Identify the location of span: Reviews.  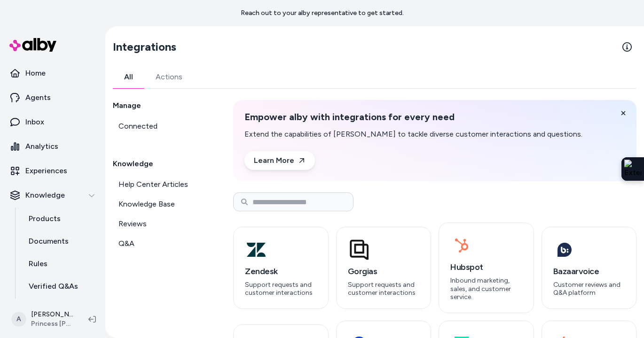
(132, 224).